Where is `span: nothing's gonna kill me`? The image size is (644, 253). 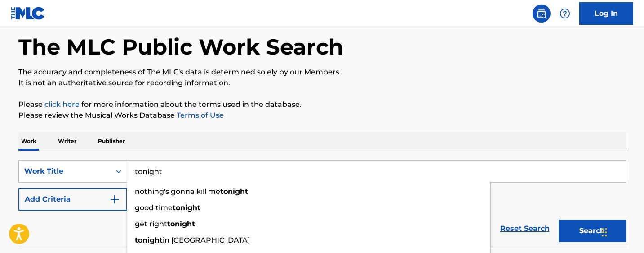
span: nothing's gonna kill me is located at coordinates (177, 191).